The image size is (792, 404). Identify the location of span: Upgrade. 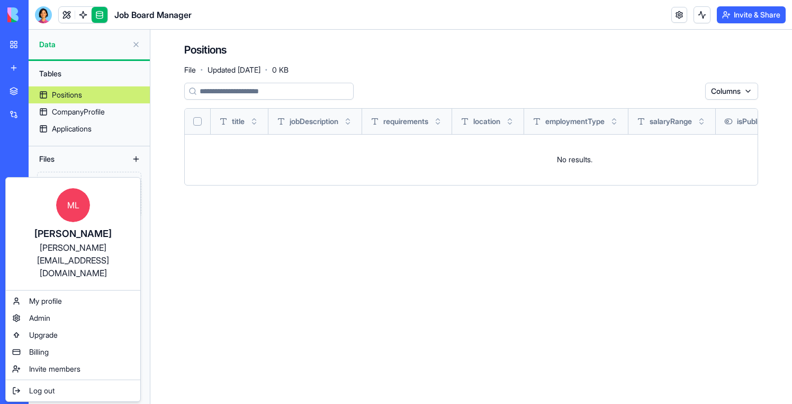
(43, 335).